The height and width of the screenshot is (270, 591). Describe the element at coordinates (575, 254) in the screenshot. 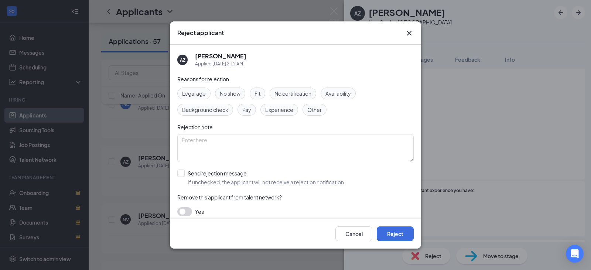

I see `div: Open Intercom Messenger` at that location.